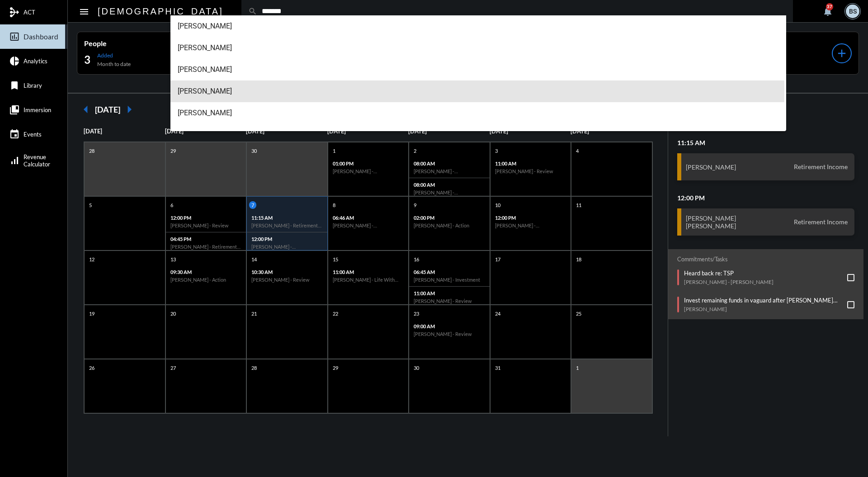 The image size is (868, 477). Describe the element at coordinates (498, 368) in the screenshot. I see `p: 31` at that location.